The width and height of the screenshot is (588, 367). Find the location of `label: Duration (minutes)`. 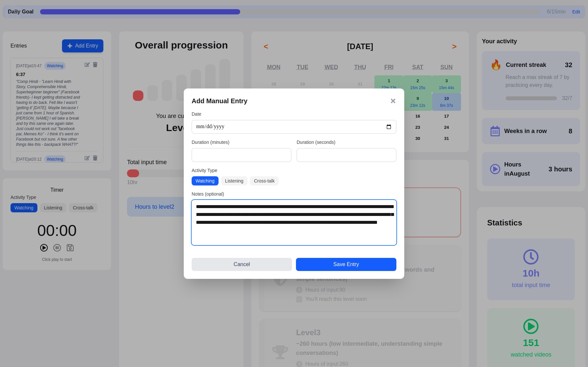

label: Duration (minutes) is located at coordinates (241, 142).